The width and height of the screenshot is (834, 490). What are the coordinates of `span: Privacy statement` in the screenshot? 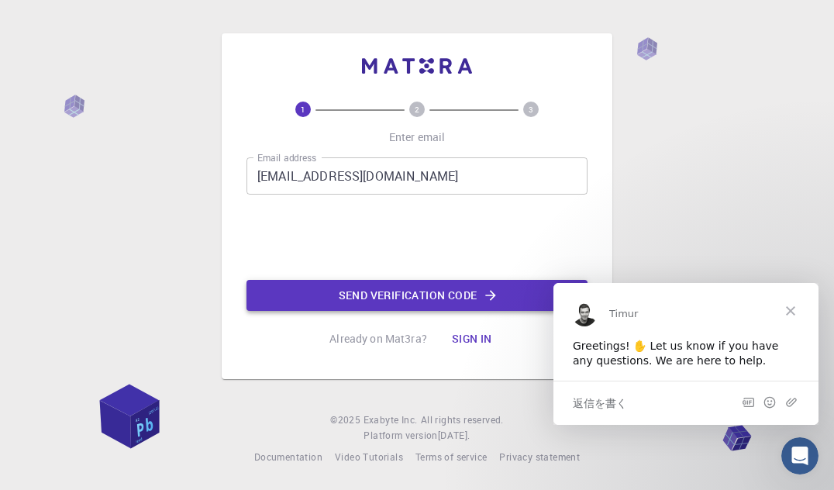 It's located at (540, 457).